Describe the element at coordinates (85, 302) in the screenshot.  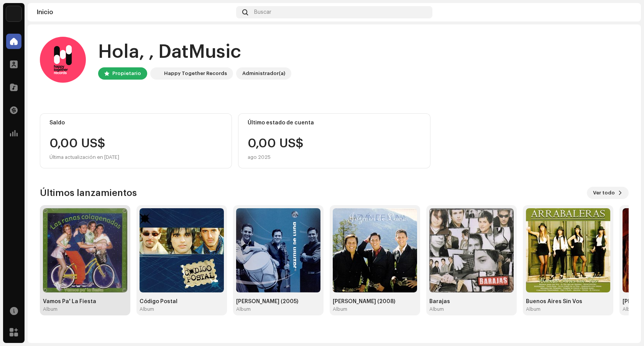
I see `div: Vamos Pa' La Fiesta` at that location.